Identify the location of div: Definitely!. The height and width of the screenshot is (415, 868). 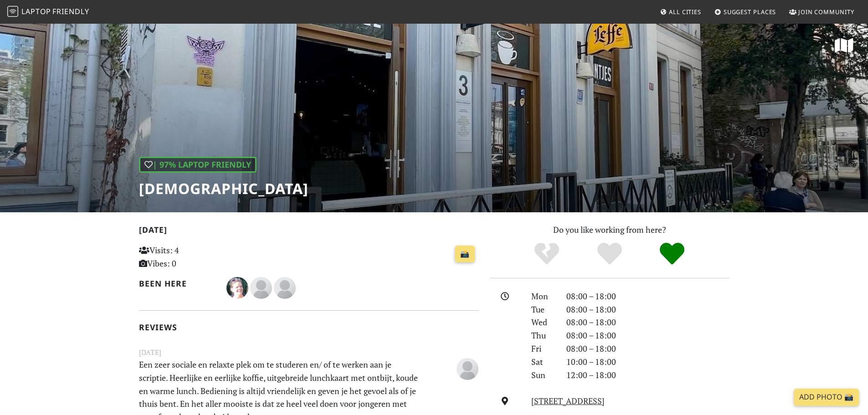
(672, 254).